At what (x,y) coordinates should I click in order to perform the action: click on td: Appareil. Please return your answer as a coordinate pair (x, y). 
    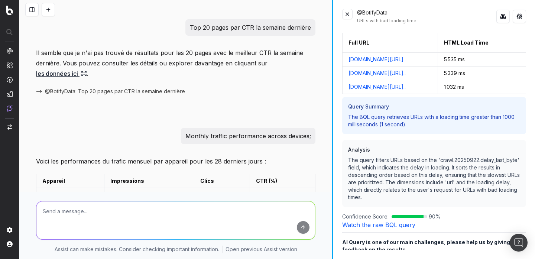
    Looking at the image, I should click on (70, 181).